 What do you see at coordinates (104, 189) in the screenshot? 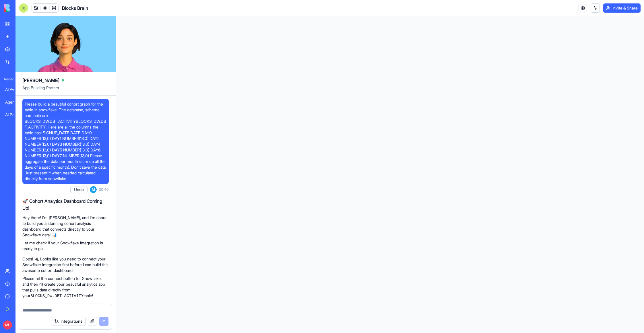
I see `span: 20:40` at bounding box center [104, 189].